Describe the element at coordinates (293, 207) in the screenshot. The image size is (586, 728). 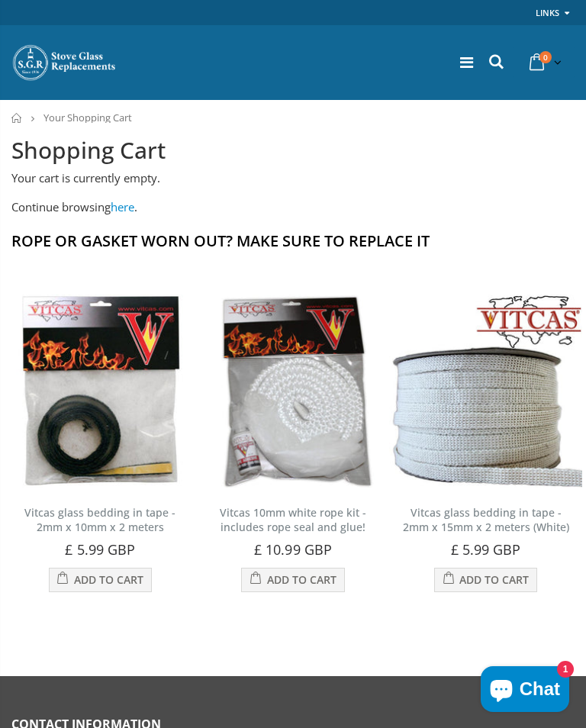
I see `p: Continue browsing .` at that location.